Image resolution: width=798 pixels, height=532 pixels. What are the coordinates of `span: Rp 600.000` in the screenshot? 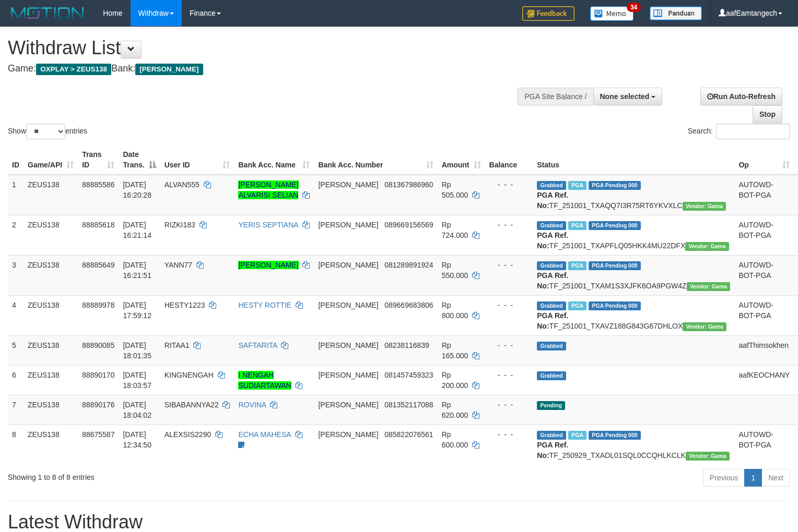 It's located at (455, 440).